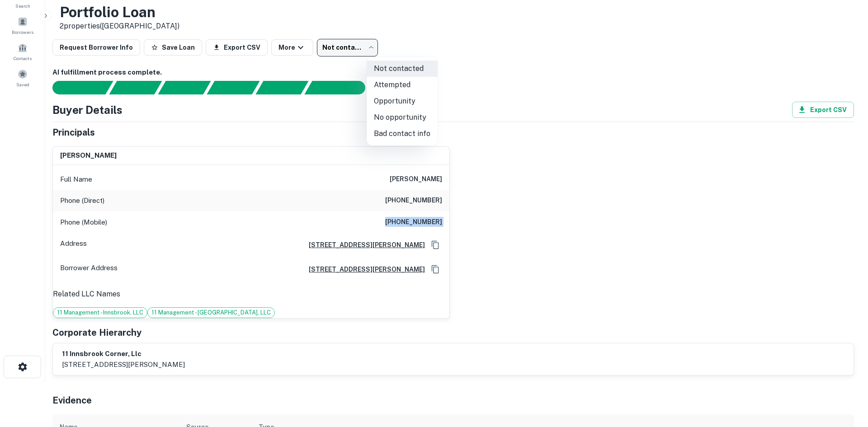  What do you see at coordinates (402, 133) in the screenshot?
I see `li: Bad contact info` at bounding box center [402, 133].